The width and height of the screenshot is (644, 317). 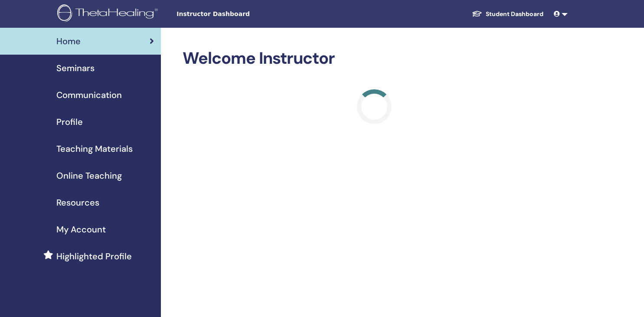 I want to click on span: Online Teaching, so click(x=89, y=176).